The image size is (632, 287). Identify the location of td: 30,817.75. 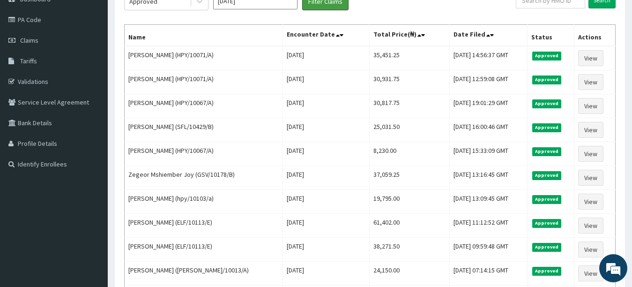
(409, 106).